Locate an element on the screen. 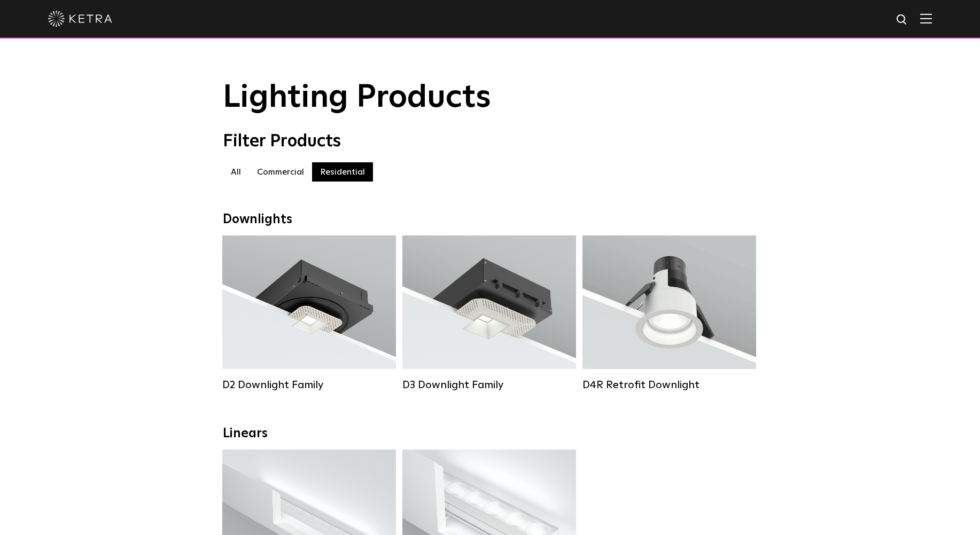 The width and height of the screenshot is (980, 535). label: All is located at coordinates (236, 172).